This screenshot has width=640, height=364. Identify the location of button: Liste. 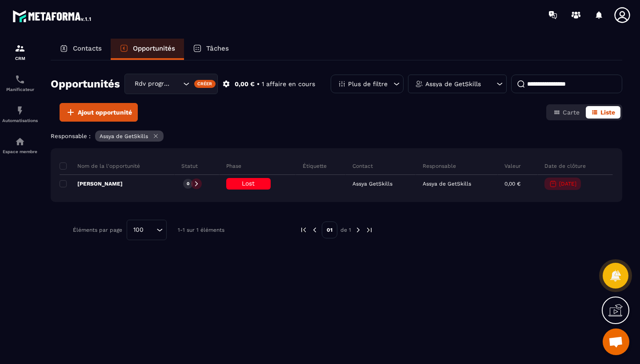
(603, 112).